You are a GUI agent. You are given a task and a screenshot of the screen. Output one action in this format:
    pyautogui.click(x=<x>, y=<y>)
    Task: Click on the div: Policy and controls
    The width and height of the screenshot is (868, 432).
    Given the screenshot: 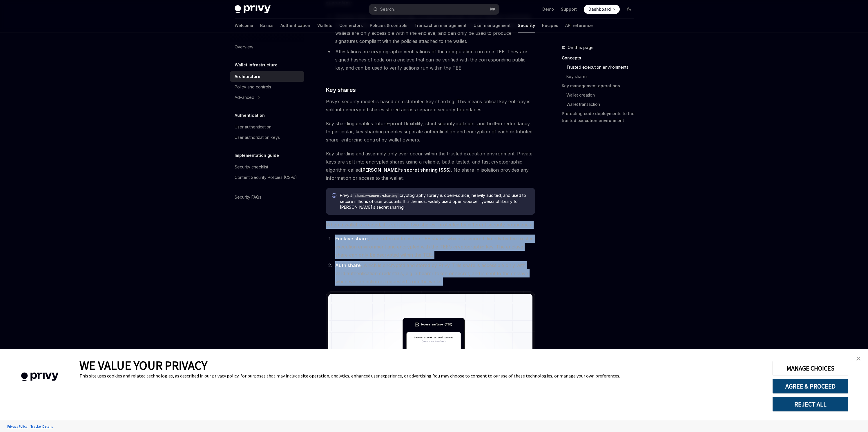 What is the action you would take?
    pyautogui.click(x=253, y=87)
    